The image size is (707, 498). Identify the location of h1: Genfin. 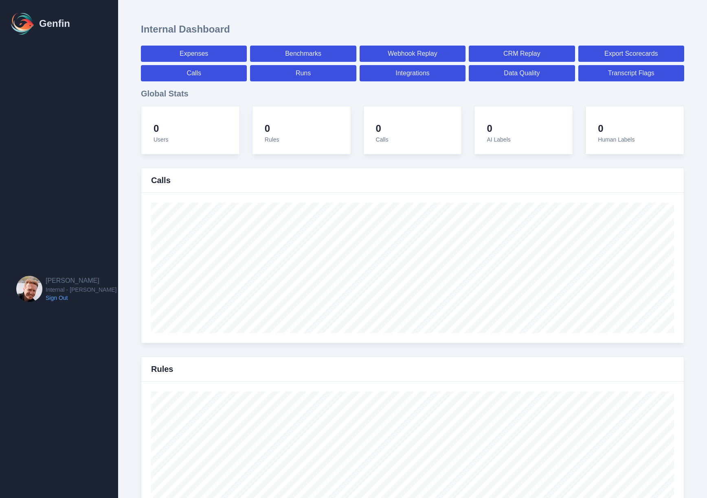
(55, 24).